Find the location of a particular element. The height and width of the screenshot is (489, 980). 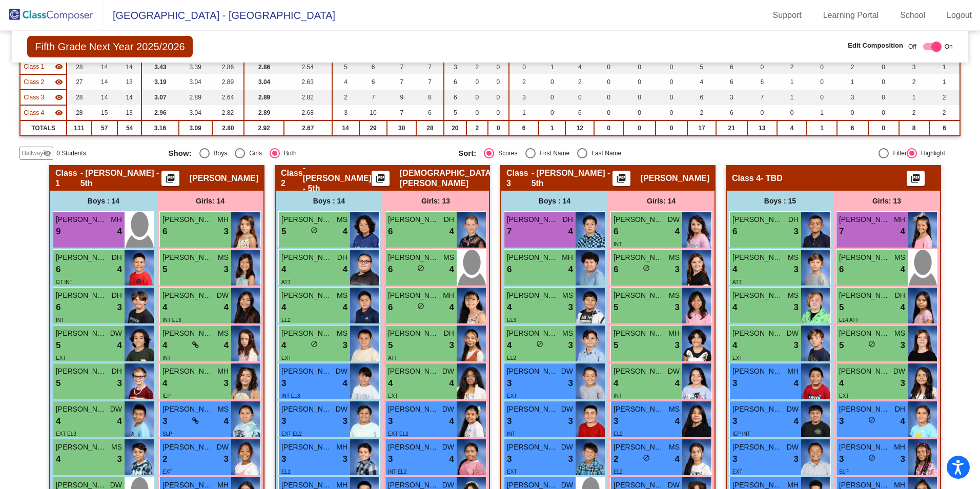

td: 2.63 is located at coordinates (307, 82).